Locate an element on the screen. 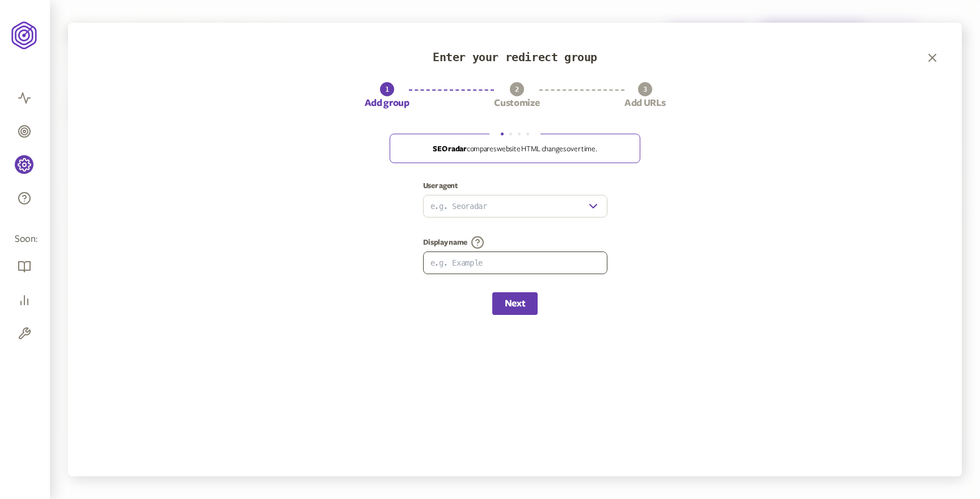  label: Display name is located at coordinates (446, 242).